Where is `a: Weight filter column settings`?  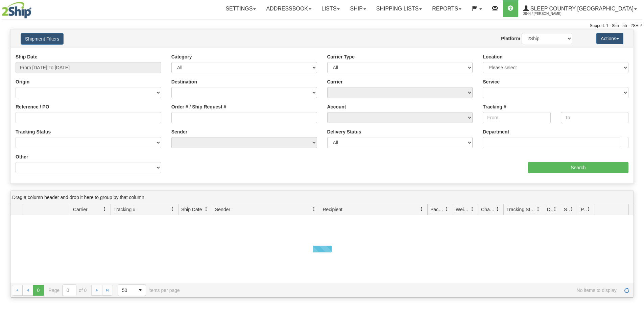
a: Weight filter column settings is located at coordinates (472, 209).